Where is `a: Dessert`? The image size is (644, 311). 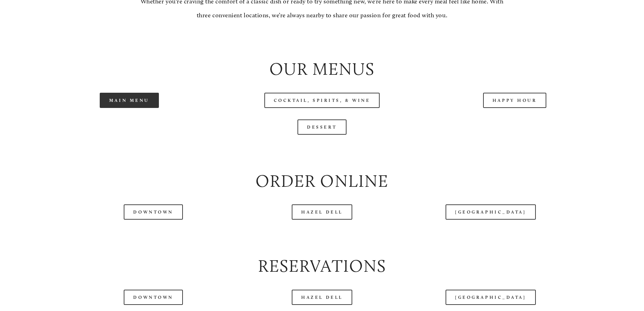 a: Dessert is located at coordinates (322, 127).